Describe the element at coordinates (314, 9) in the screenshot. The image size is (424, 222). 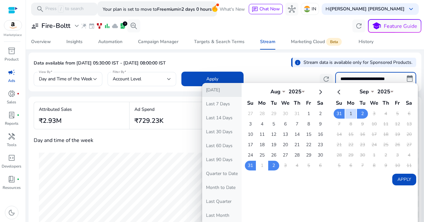
I see `p: IN` at that location.